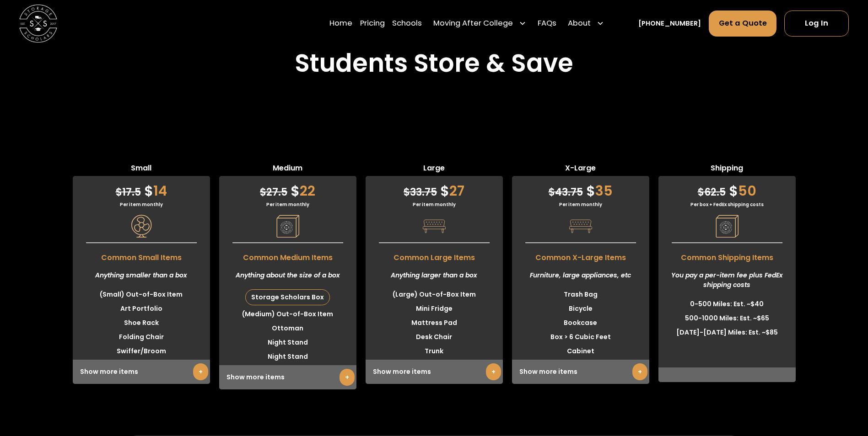  What do you see at coordinates (435, 308) in the screenshot?
I see `li: Mini Fridge` at bounding box center [435, 308].